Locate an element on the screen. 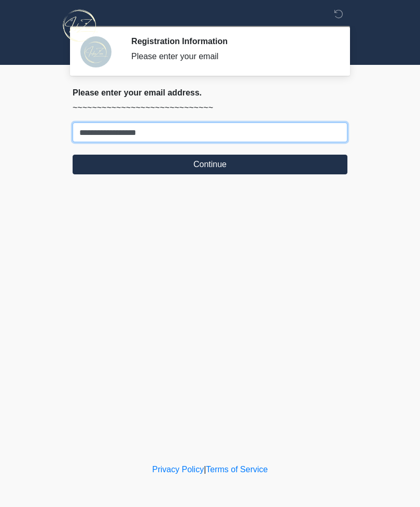 The image size is (420, 507). a: Terms of Service is located at coordinates (236, 469).